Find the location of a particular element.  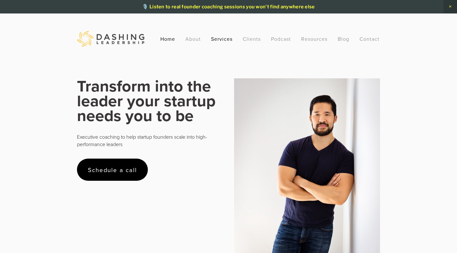

a: Contact is located at coordinates (370, 39).